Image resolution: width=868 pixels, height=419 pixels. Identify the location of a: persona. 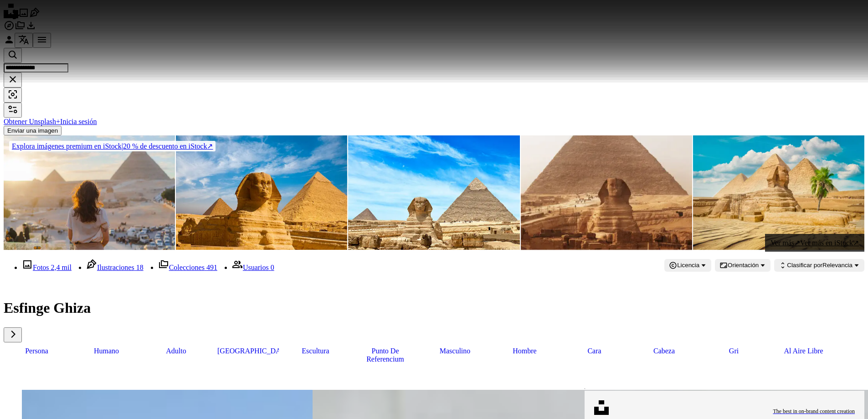
(36, 351).